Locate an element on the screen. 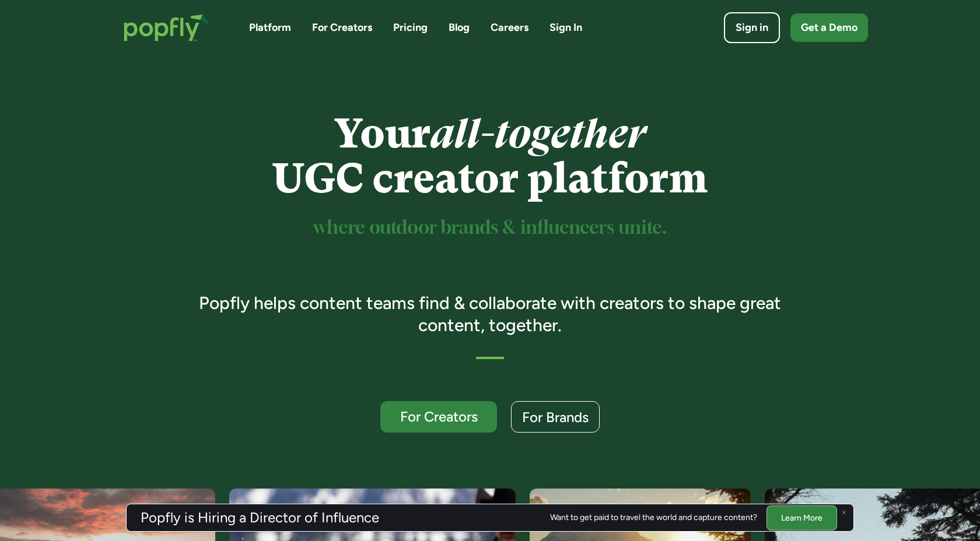  a: Learn More is located at coordinates (801, 517).